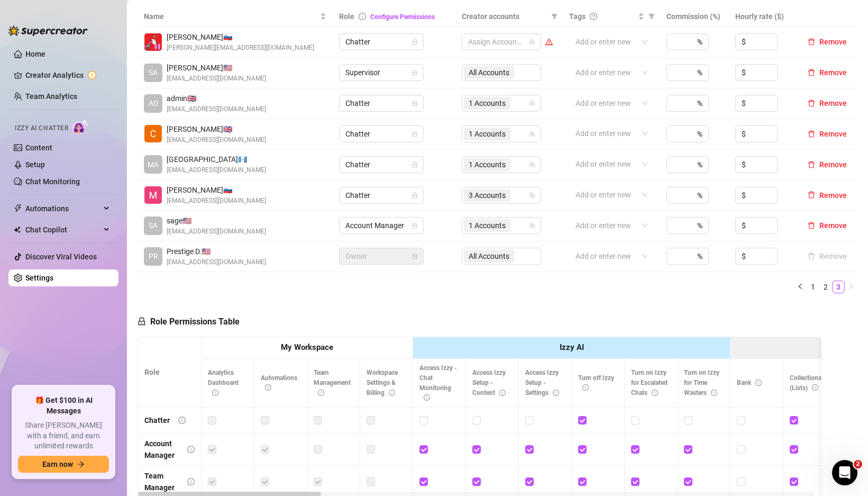 This screenshot has width=868, height=496. I want to click on span: MA, so click(153, 165).